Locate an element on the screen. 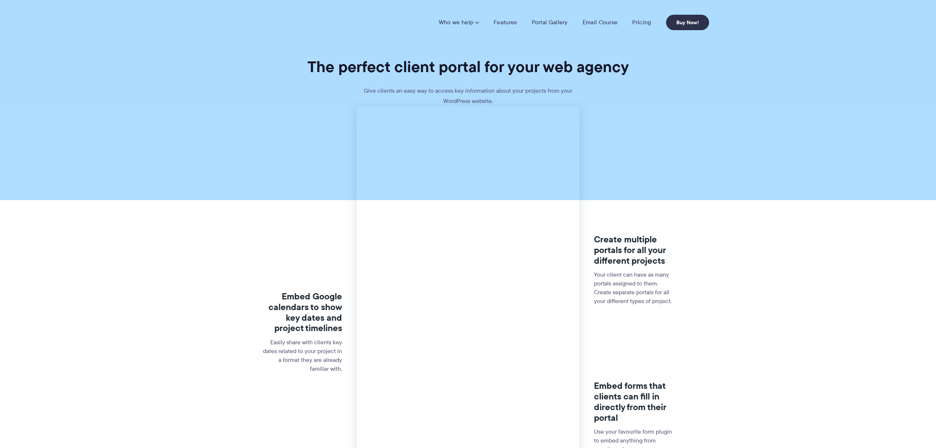 The image size is (936, 448). a: Features is located at coordinates (505, 22).